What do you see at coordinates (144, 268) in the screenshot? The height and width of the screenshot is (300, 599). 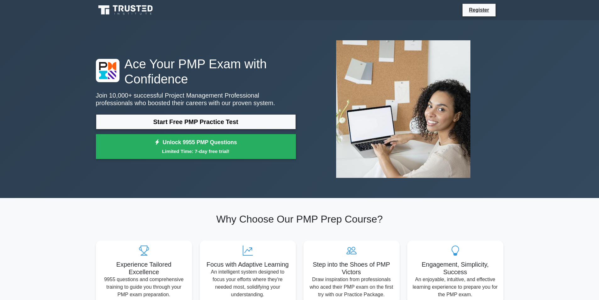 I see `h5: Experience Tailored Excellence` at bounding box center [144, 268].